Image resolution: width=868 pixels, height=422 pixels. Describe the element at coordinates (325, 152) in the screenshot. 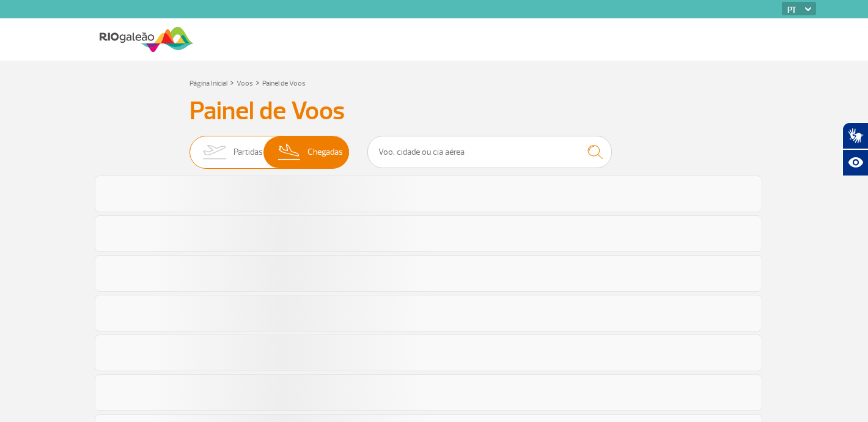

I see `span: Chegadas` at that location.